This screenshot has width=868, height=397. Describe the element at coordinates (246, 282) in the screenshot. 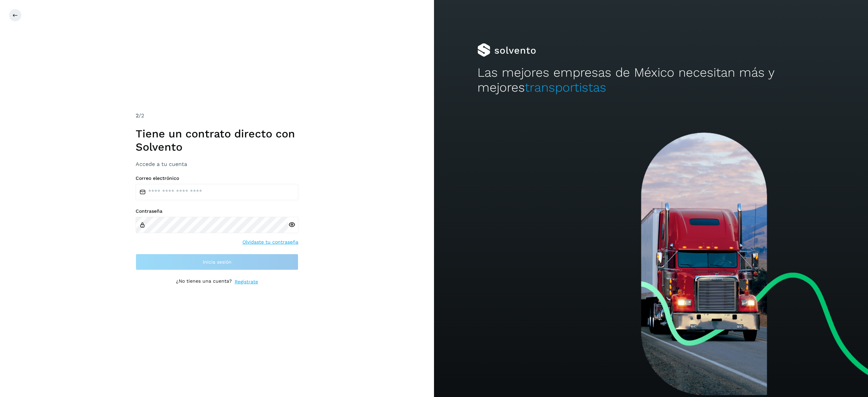

I see `a: Regístrate` at that location.